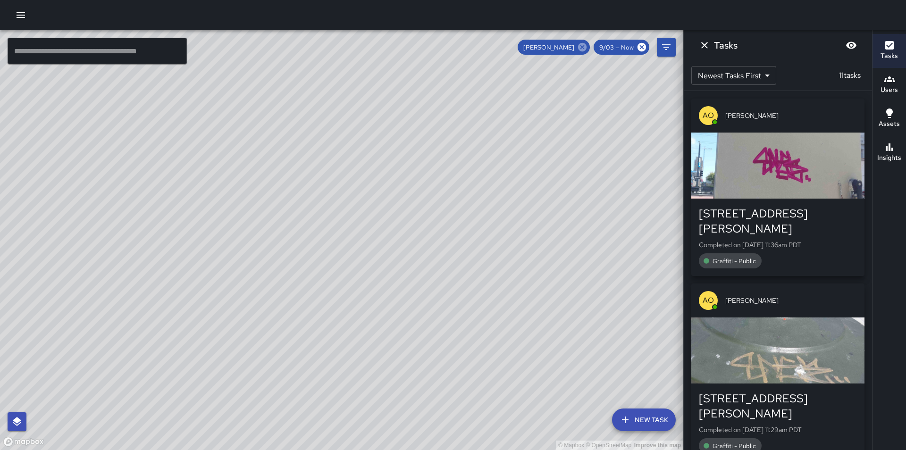  What do you see at coordinates (704, 45) in the screenshot?
I see `button: Dismiss` at bounding box center [704, 45].